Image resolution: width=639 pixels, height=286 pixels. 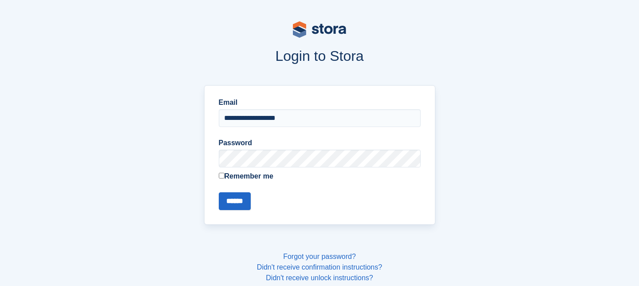 What do you see at coordinates (320, 143) in the screenshot?
I see `label: Password` at bounding box center [320, 143].